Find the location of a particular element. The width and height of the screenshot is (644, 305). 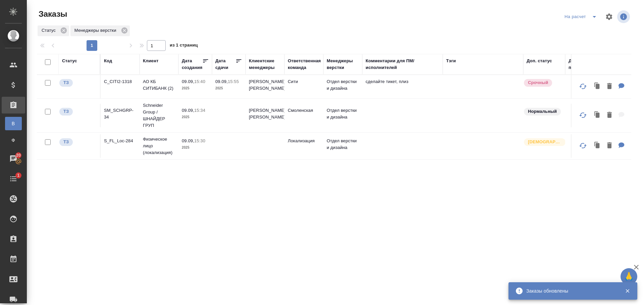

p: S_FL_Loc-284 is located at coordinates (120, 141).